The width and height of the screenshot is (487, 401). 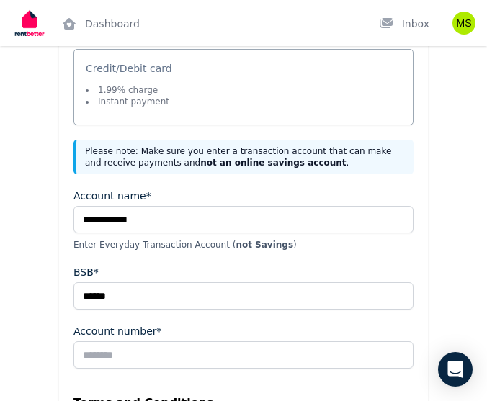 What do you see at coordinates (129, 68) in the screenshot?
I see `span: Credit/Debit card` at bounding box center [129, 68].